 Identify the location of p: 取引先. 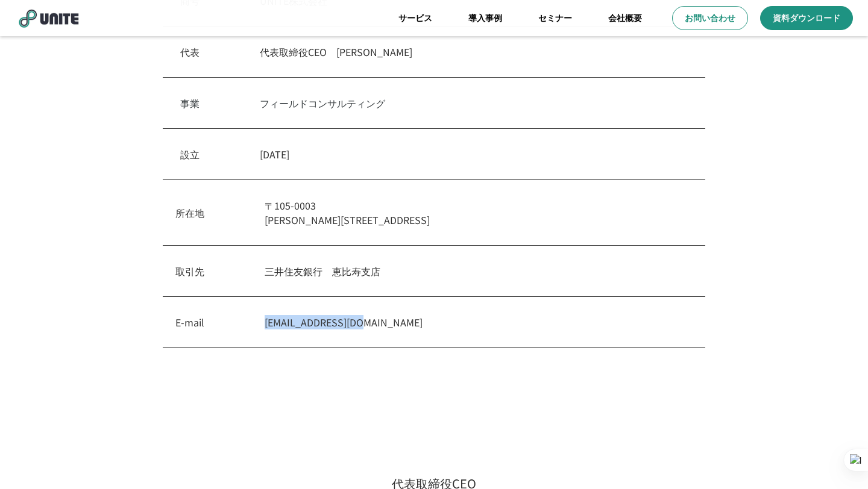
(190, 271).